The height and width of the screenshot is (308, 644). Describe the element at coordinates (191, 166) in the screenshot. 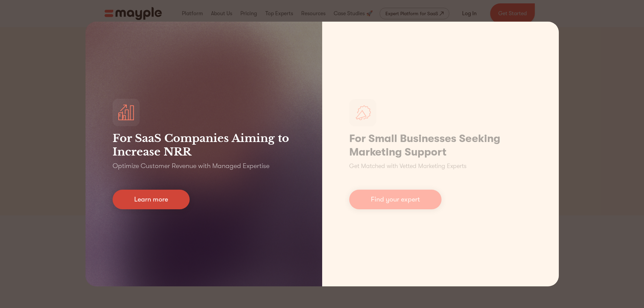

I see `p: Optimize Customer Revenue with Managed Expertise` at that location.